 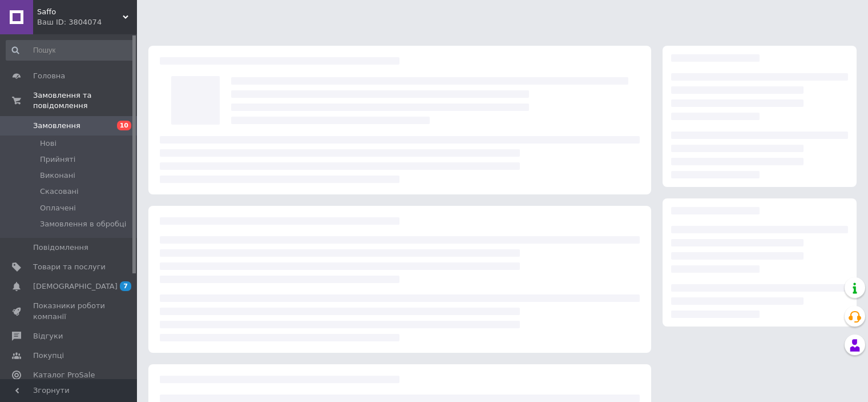 I want to click on span: Замовлення, so click(x=57, y=126).